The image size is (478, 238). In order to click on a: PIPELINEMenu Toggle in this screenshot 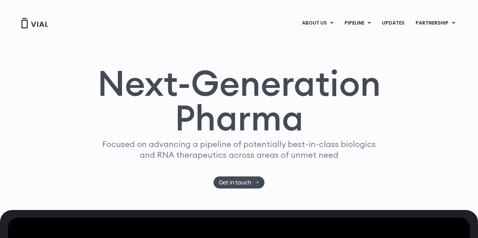, I will do `click(357, 23)`.